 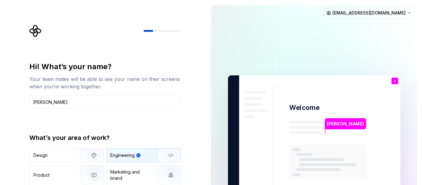 What do you see at coordinates (40, 155) in the screenshot?
I see `div: Design` at bounding box center [40, 155].